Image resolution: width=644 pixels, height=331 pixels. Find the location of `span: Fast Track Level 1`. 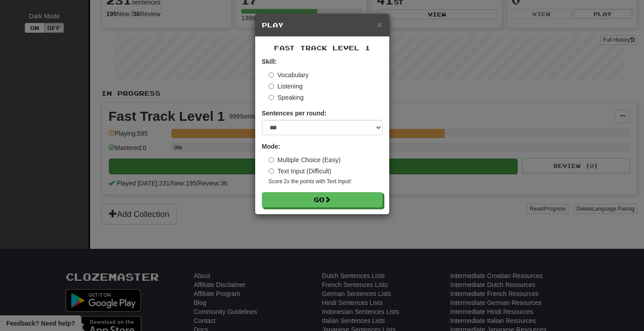

span: Fast Track Level 1 is located at coordinates (322, 47).